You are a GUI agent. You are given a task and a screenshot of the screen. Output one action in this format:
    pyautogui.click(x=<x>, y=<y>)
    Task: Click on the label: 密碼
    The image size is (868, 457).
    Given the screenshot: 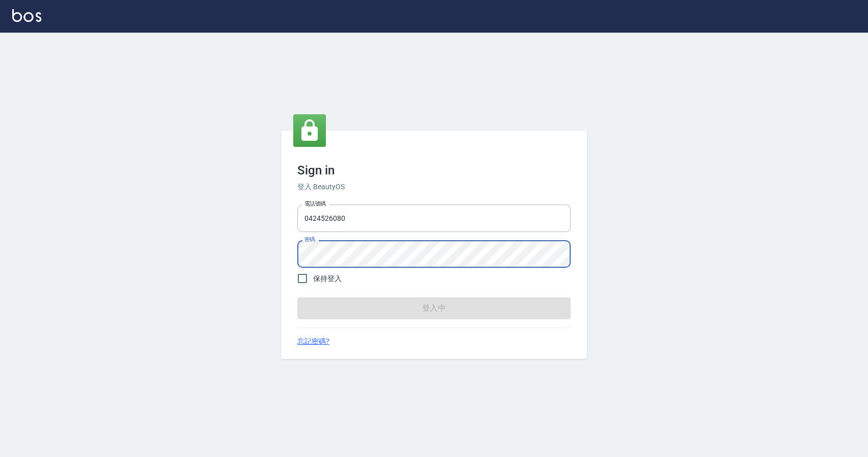 What is the action you would take?
    pyautogui.click(x=310, y=239)
    